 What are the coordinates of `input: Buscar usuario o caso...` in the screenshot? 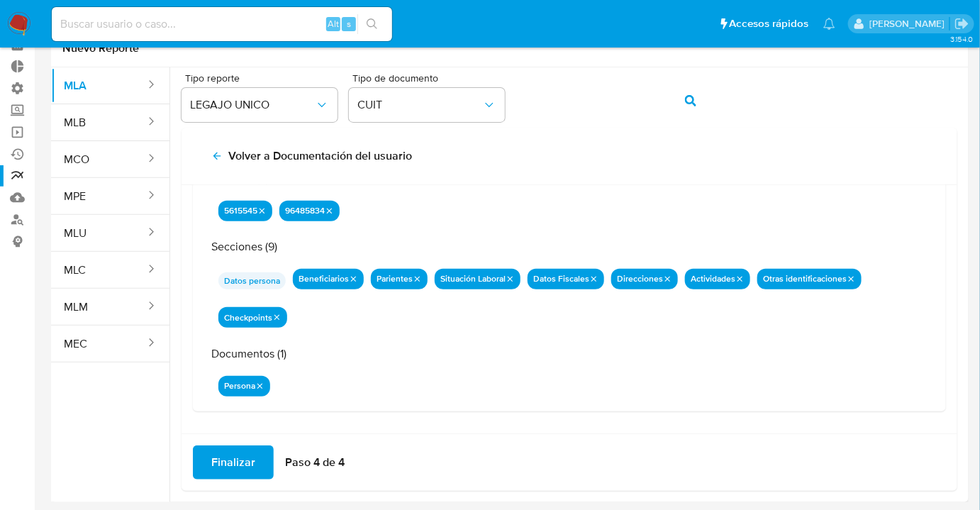 It's located at (222, 24).